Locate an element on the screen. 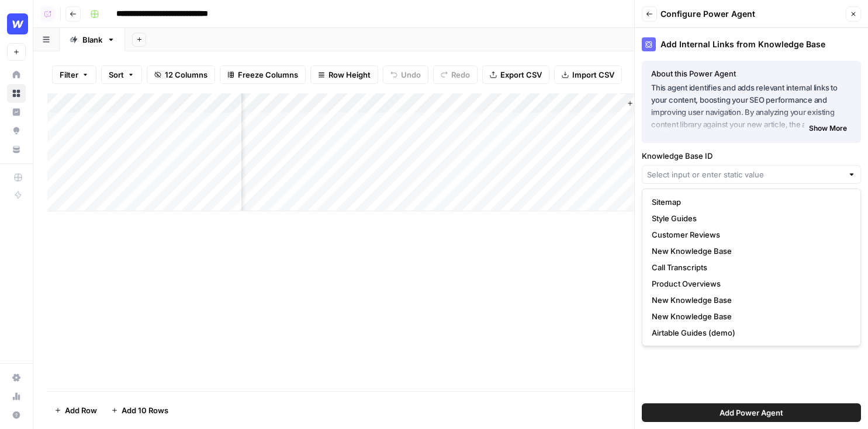 Image resolution: width=868 pixels, height=429 pixels. img: Webflow Logo is located at coordinates (17, 24).